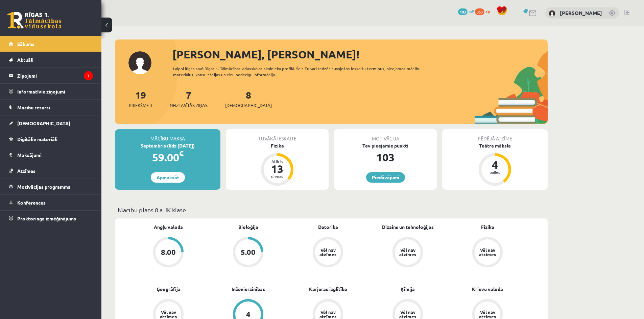 The width and height of the screenshot is (644, 319). I want to click on p: Mācību plāns 8.a JK klase, so click(331, 209).